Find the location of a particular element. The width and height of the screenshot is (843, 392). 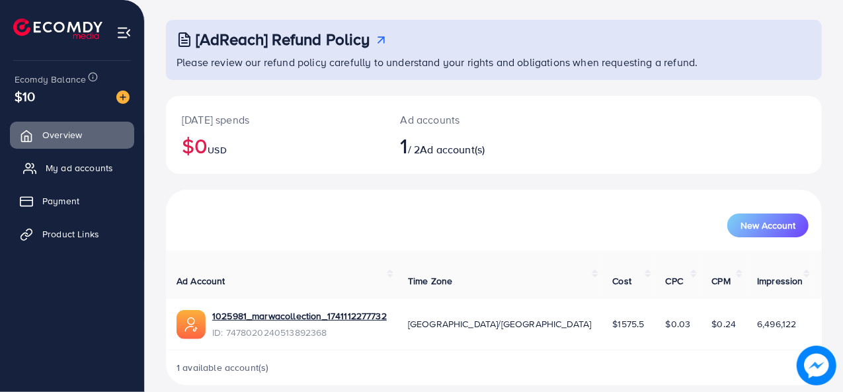

a: Overview is located at coordinates (72, 135).